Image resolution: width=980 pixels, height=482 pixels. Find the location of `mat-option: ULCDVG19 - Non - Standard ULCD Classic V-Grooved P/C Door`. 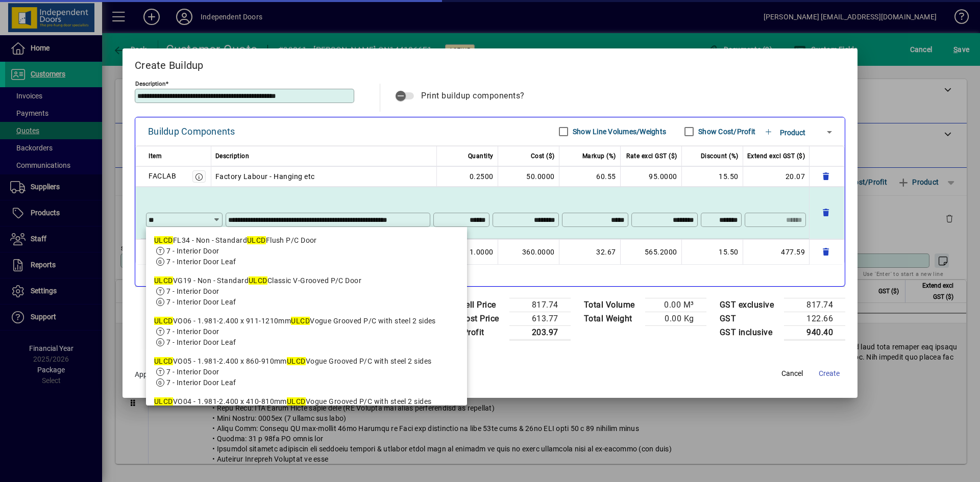

mat-option: ULCDVG19 - Non - Standard ULCD Classic V-Grooved P/C Door is located at coordinates (306, 291).